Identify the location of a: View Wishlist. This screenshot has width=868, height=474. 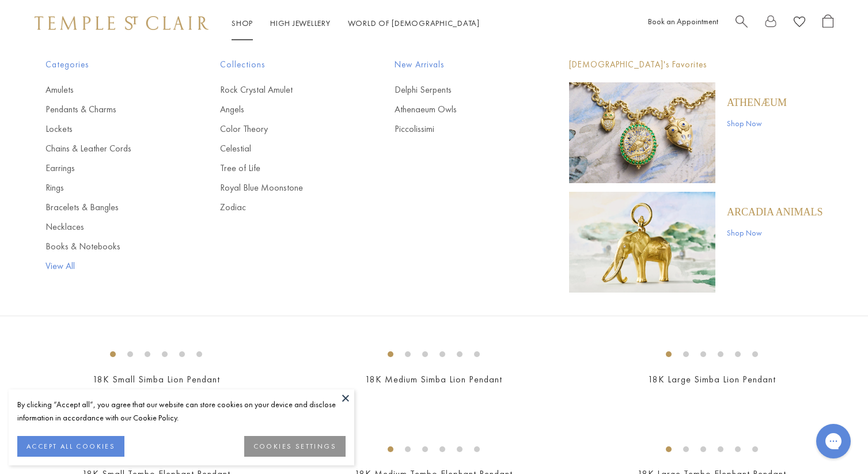
(799, 23).